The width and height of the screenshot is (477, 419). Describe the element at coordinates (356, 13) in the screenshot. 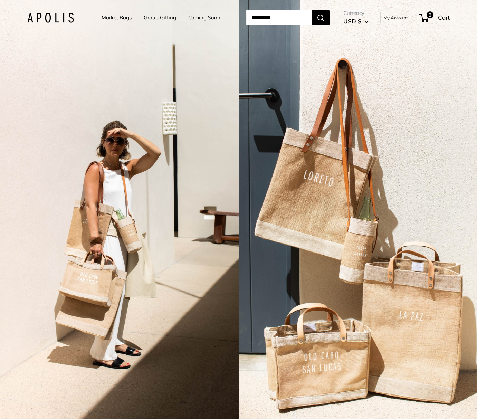

I see `span: Currency` at that location.